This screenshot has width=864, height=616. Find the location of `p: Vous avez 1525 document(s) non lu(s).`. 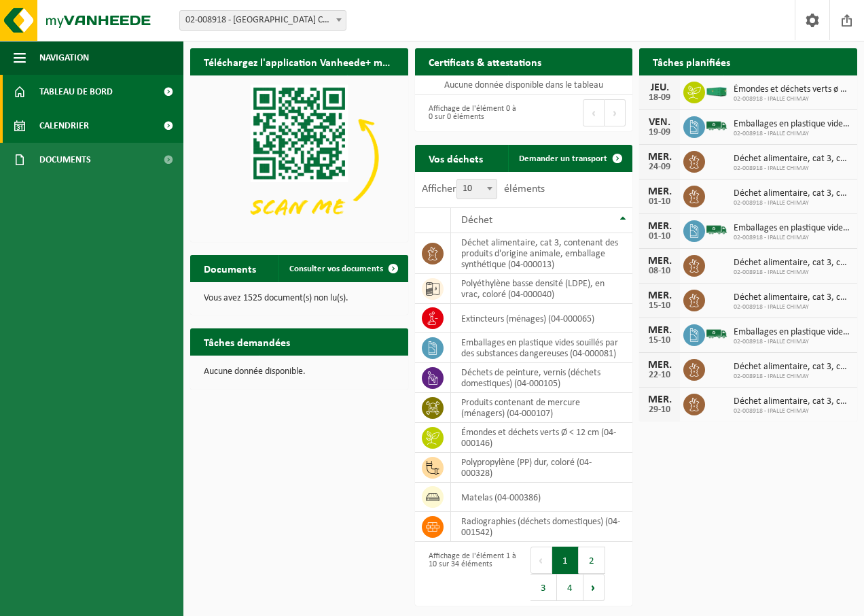

p: Vous avez 1525 document(s) non lu(s). is located at coordinates (299, 299).